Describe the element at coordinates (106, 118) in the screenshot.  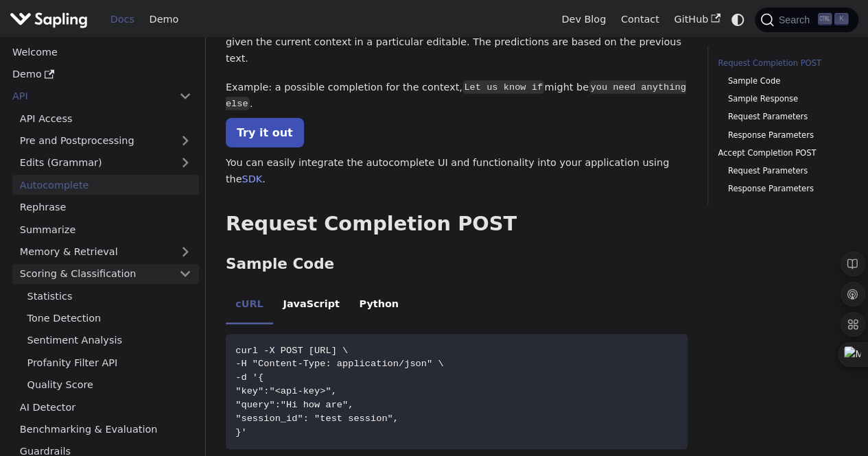
I see `a: API Access` at that location.